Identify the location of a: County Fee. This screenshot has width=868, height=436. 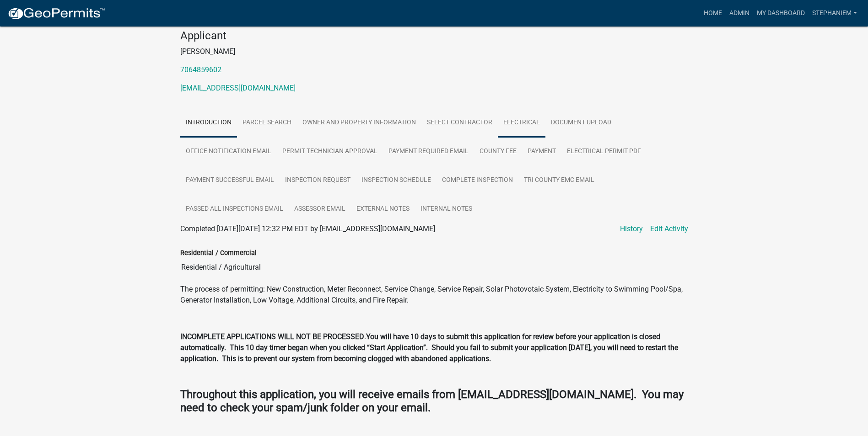
(498, 151).